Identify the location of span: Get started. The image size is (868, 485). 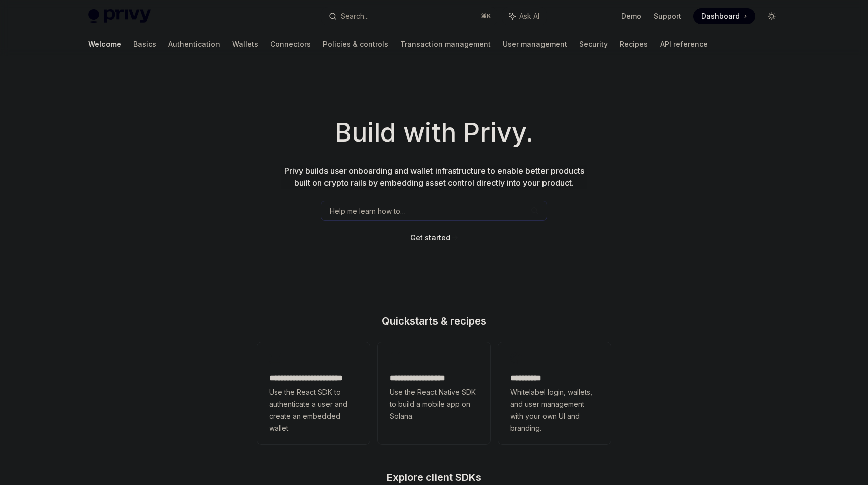
(430, 237).